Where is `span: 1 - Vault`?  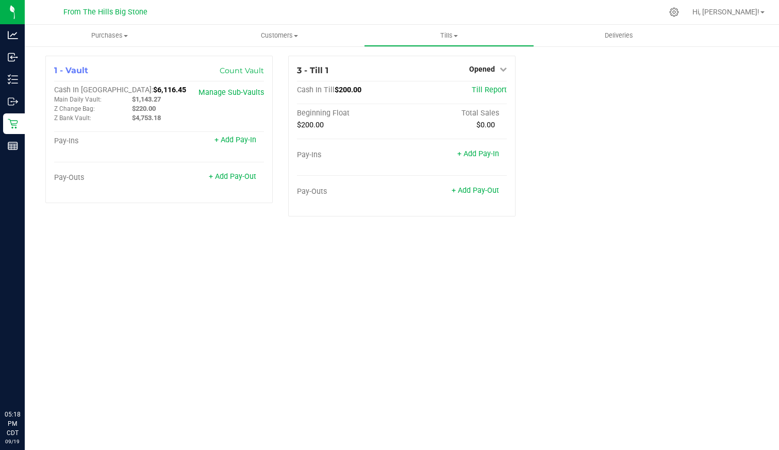 span: 1 - Vault is located at coordinates (71, 70).